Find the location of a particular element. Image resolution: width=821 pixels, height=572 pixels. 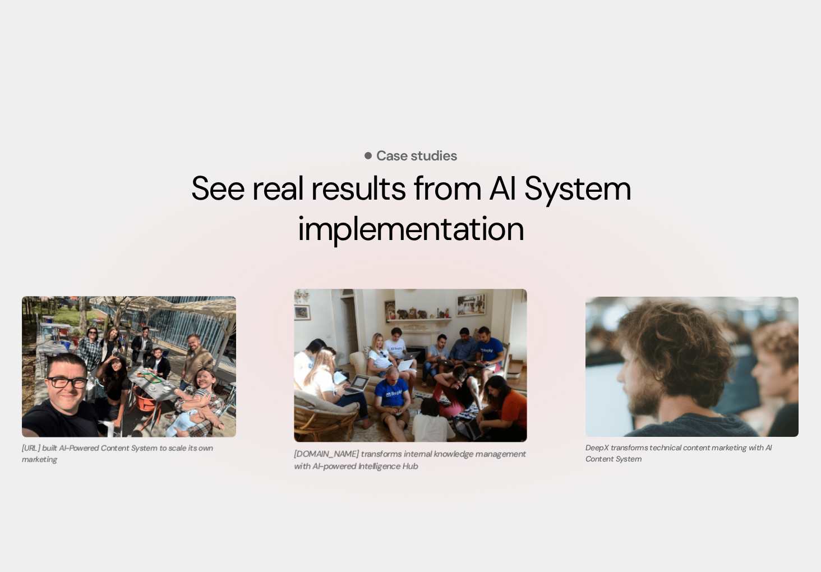

p: Case studies is located at coordinates (417, 155).